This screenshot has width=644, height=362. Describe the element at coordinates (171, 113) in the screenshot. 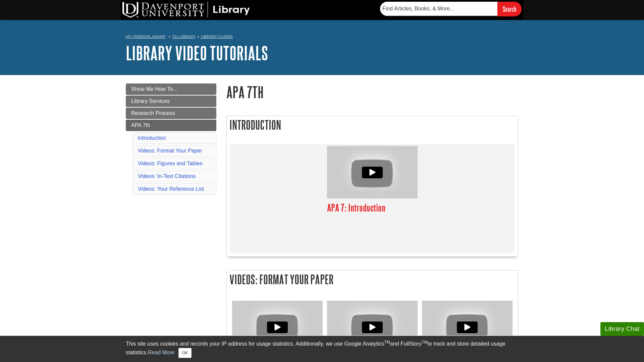

I see `a: Research Process` at that location.